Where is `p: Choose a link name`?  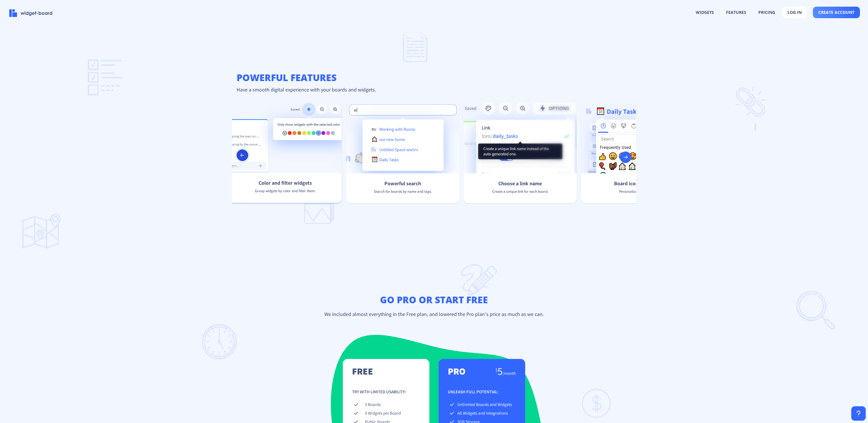
p: Choose a link name is located at coordinates (520, 183).